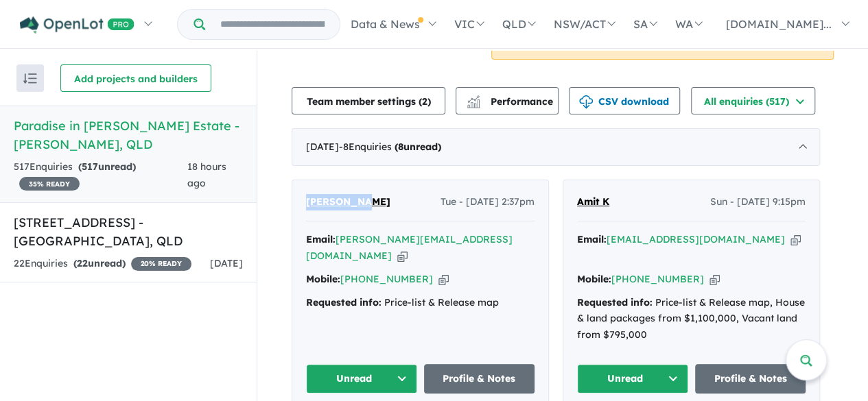 This screenshot has height=401, width=868. What do you see at coordinates (473, 103) in the screenshot?
I see `img: bar-chart.svg` at bounding box center [473, 103].